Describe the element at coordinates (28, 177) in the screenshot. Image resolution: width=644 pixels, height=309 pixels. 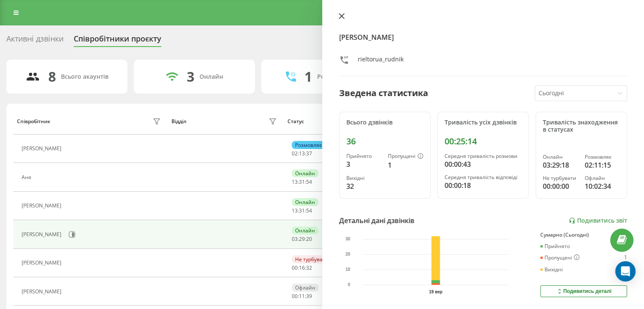
I see `div: Аня` at that location.